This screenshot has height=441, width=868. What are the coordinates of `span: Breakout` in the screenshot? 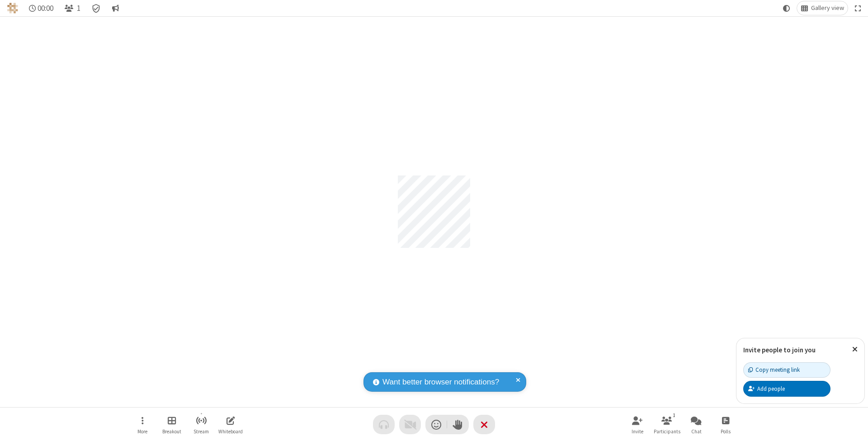 It's located at (172, 432).